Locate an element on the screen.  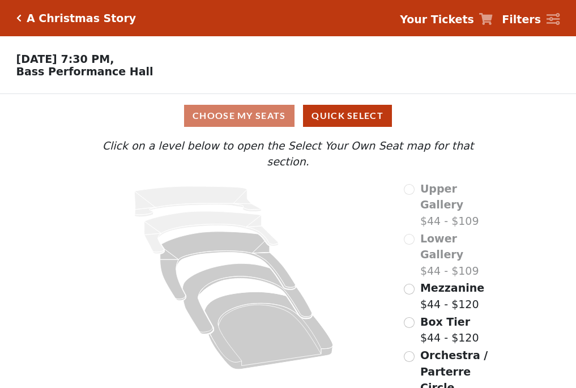
strong: Your Tickets is located at coordinates (436, 19).